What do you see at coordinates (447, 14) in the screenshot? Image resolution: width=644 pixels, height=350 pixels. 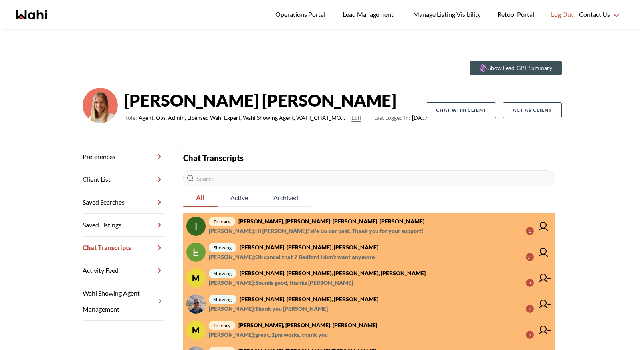 I see `span: Manage Listing Visibility` at bounding box center [447, 14].